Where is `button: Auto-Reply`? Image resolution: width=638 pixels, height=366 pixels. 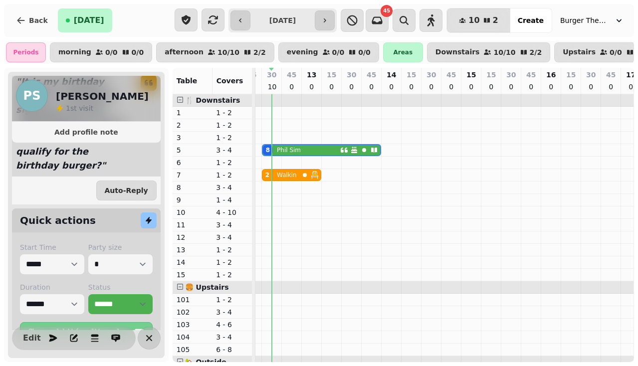 button: Auto-Reply is located at coordinates (126, 190).